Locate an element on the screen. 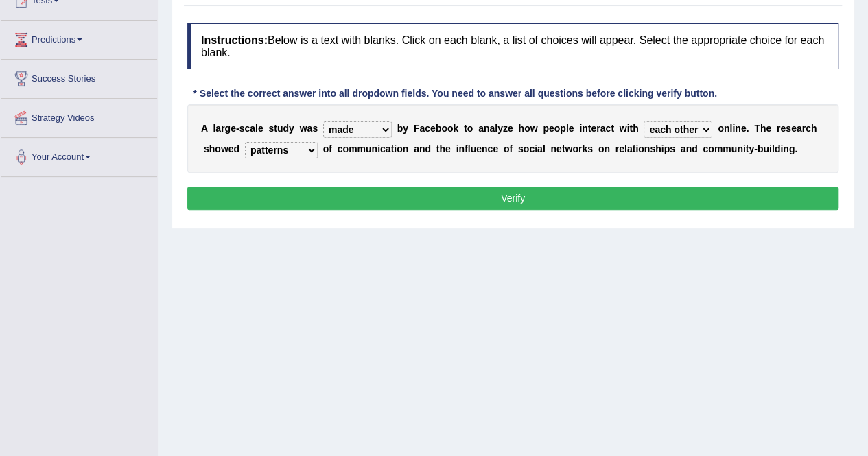  button: Verify is located at coordinates (513, 198).